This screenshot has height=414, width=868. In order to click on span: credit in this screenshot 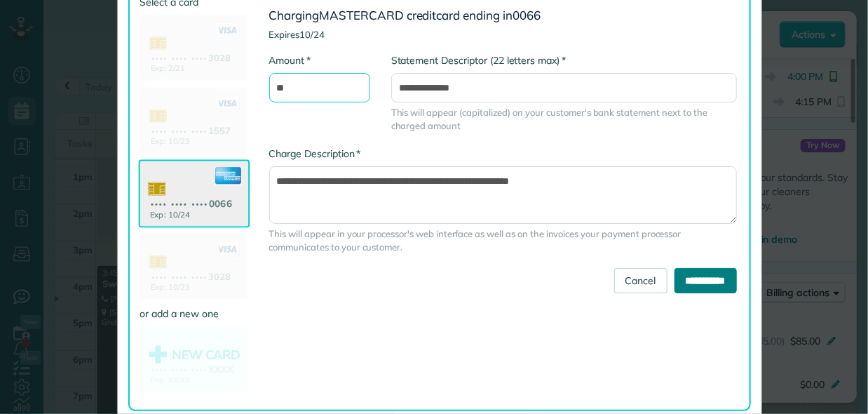, I will do `click(422, 15)`.